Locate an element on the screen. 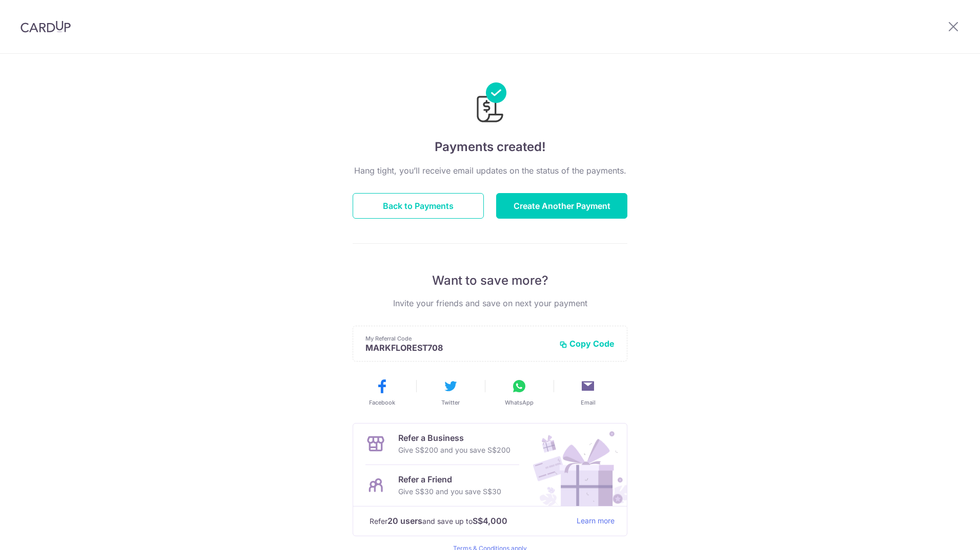  span: WhatsApp is located at coordinates (520, 402).